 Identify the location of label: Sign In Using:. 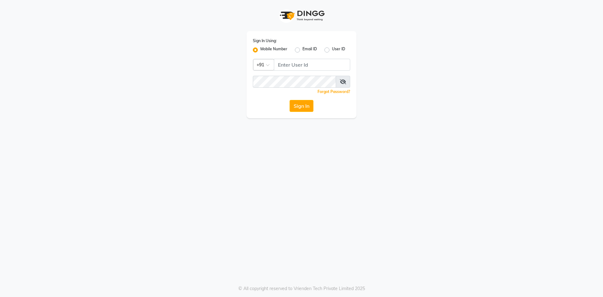
(265, 41).